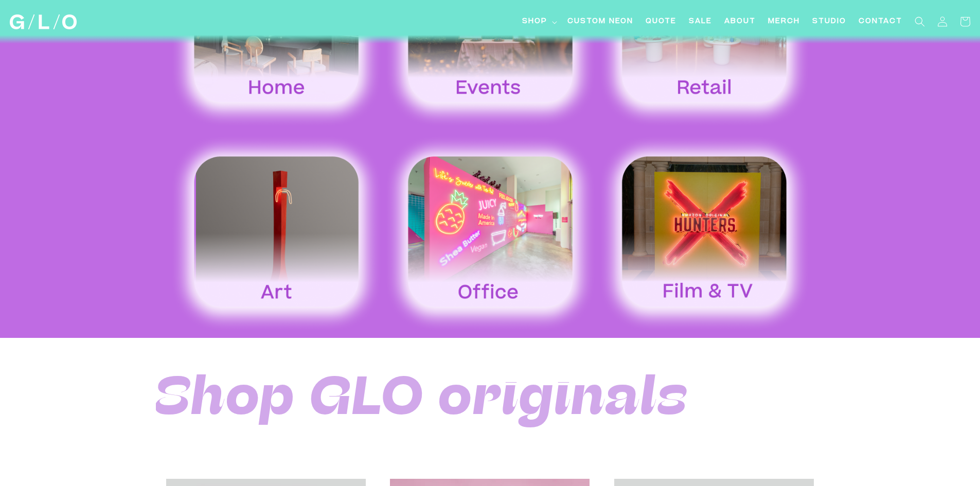 This screenshot has width=980, height=486. What do you see at coordinates (740, 22) in the screenshot?
I see `span: About` at bounding box center [740, 22].